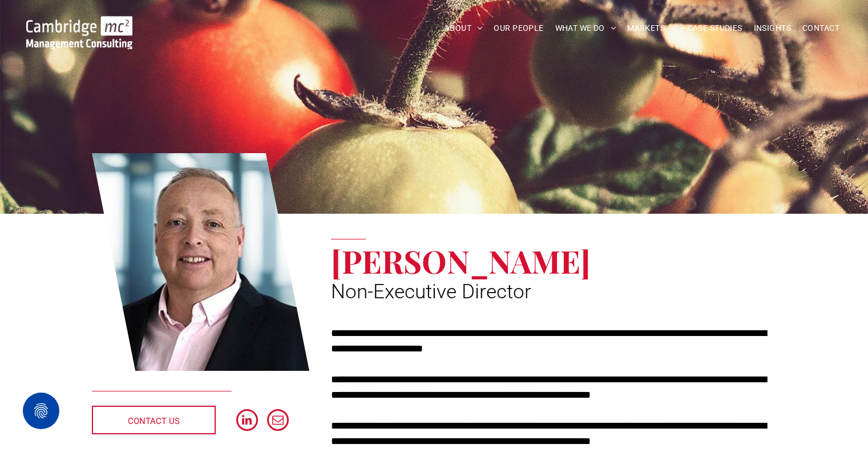 This screenshot has height=452, width=868. What do you see at coordinates (431, 291) in the screenshot?
I see `span: Non-Executive Director` at bounding box center [431, 291].